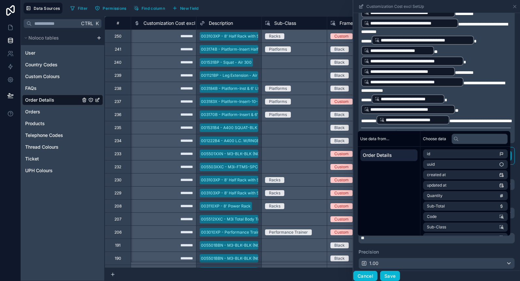 This screenshot has width=520, height=281. I want to click on div: 233, so click(118, 154).